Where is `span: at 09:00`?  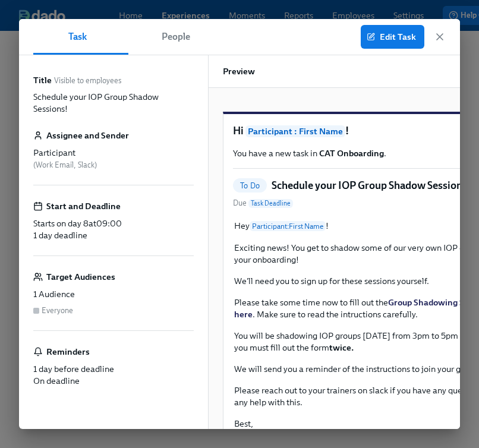
span: at 09:00 is located at coordinates (105, 224).